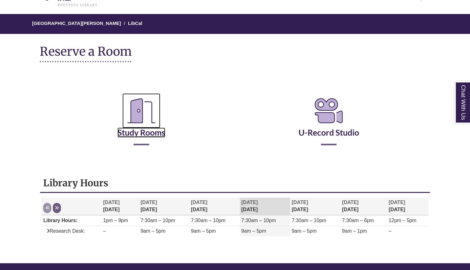 The height and width of the screenshot is (270, 470). I want to click on button: Next week, so click(57, 207).